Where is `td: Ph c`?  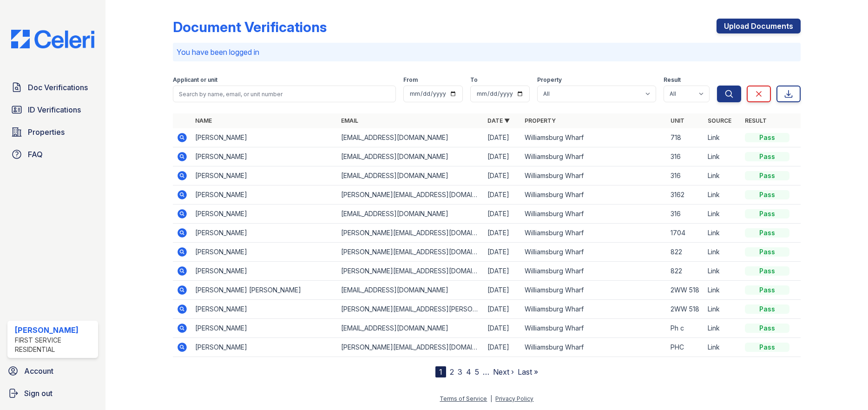
td: Ph c is located at coordinates (685, 328).